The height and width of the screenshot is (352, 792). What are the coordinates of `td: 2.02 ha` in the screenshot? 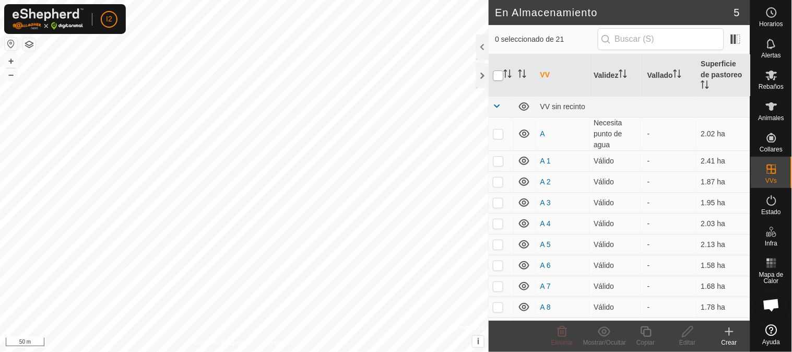 It's located at (723, 134).